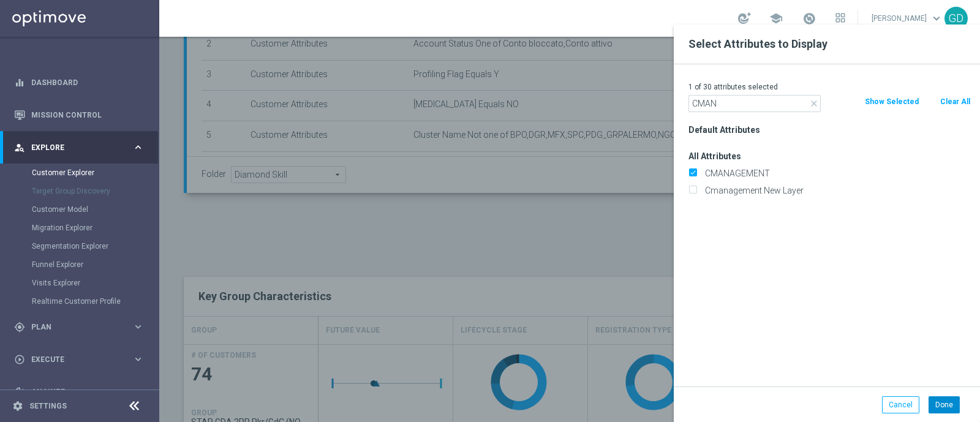 The width and height of the screenshot is (980, 422). I want to click on span: keyboard_arrow_down, so click(936, 18).